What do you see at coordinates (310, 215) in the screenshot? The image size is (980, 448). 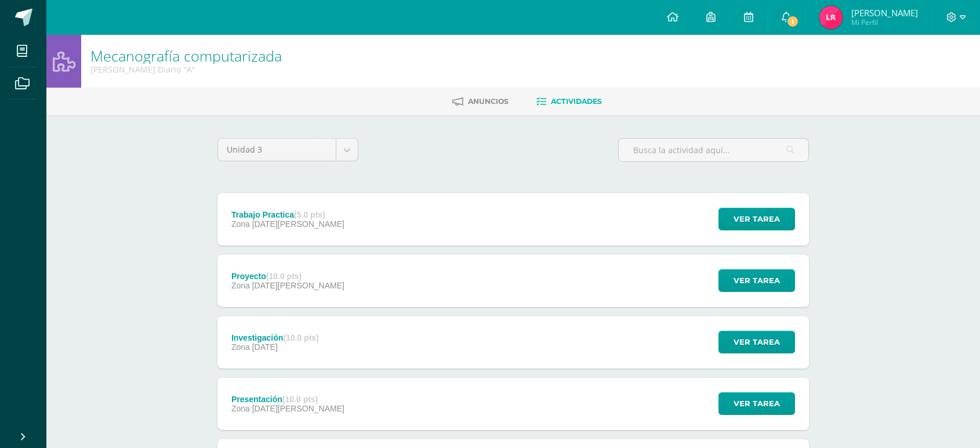 I see `strong: (5.0 pts)` at bounding box center [310, 215].